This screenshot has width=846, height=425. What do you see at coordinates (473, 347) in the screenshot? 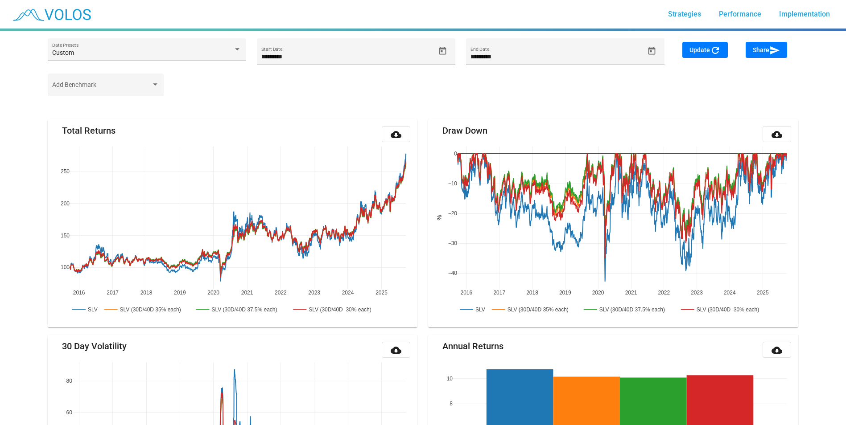
I see `mat-card-title: Annual Returns` at bounding box center [473, 347].